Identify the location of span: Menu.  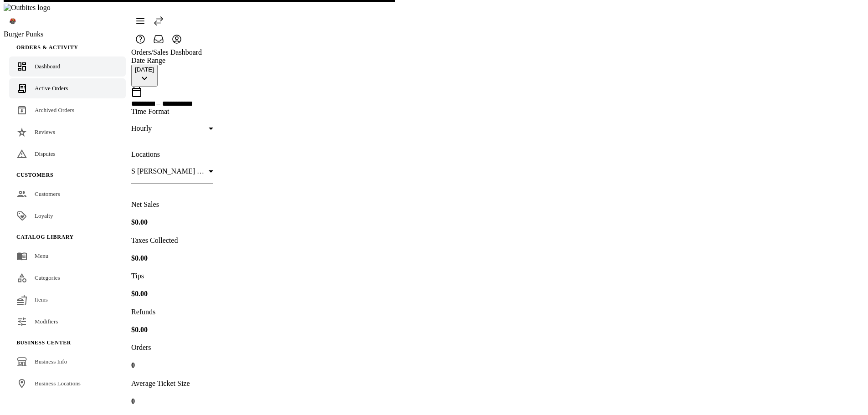
(41, 256).